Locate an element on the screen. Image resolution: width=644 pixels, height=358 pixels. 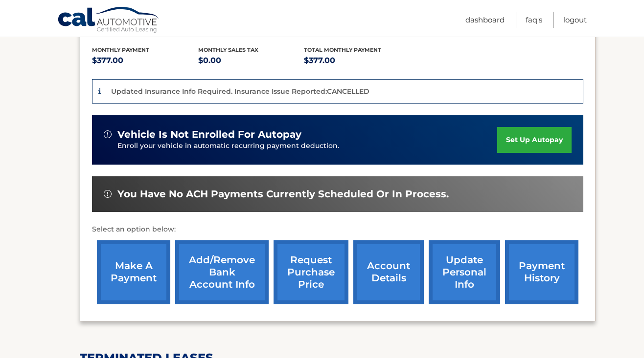
a: Add/Remove bank account info is located at coordinates (222, 272).